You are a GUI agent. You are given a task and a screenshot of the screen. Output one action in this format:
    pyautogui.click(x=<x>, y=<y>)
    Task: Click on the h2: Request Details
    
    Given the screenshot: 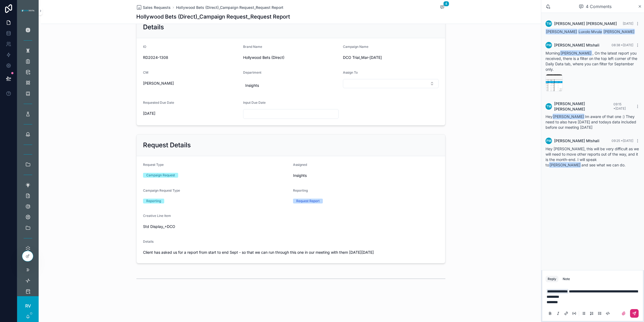 What is the action you would take?
    pyautogui.click(x=167, y=145)
    